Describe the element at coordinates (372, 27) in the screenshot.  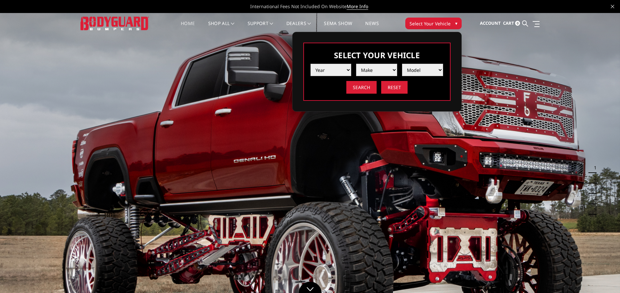
I see `a: News` at that location.